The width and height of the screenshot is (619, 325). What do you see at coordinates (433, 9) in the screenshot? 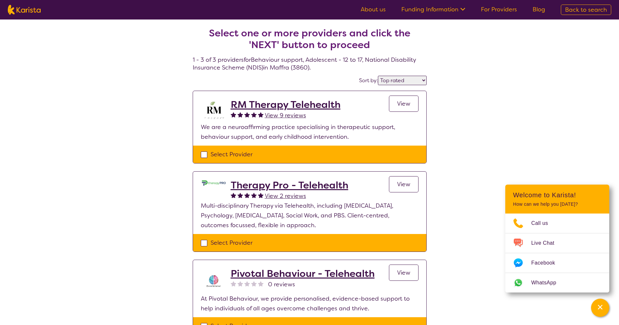
I see `a: Funding Information` at bounding box center [433, 9].